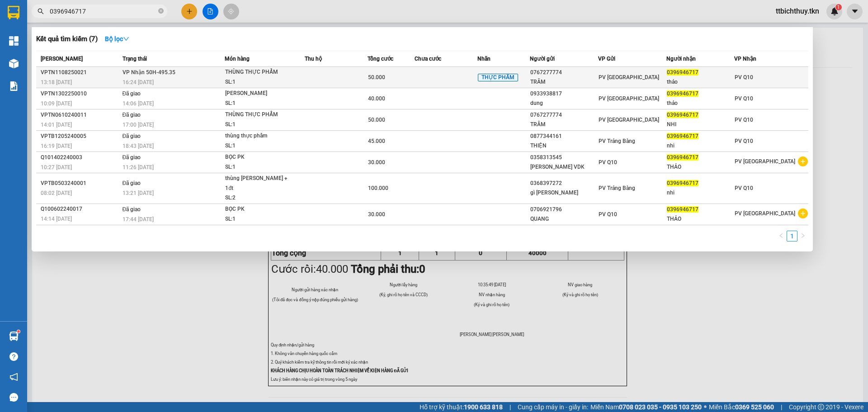 The height and width of the screenshot is (412, 868). What do you see at coordinates (149, 72) in the screenshot?
I see `span: VP Nhận 50H-495.35` at bounding box center [149, 72].